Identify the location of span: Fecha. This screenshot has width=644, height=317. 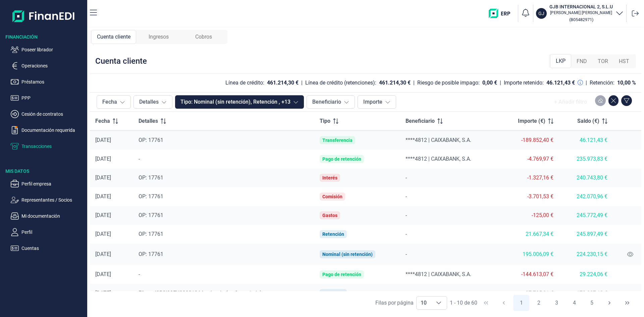
(103, 121).